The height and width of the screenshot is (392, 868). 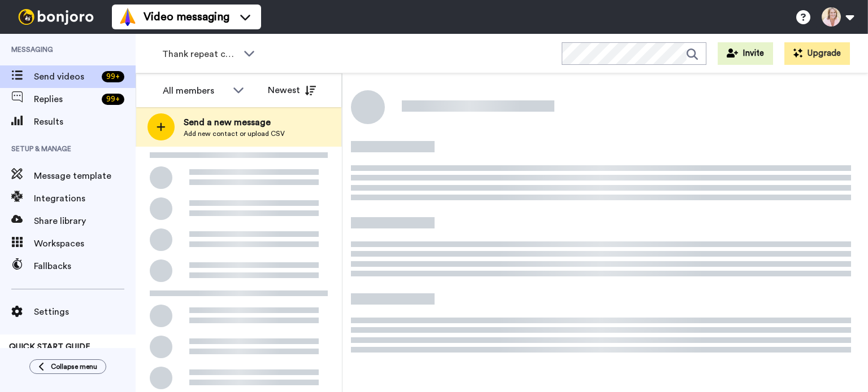 What do you see at coordinates (66, 100) in the screenshot?
I see `span: Replies` at bounding box center [66, 100].